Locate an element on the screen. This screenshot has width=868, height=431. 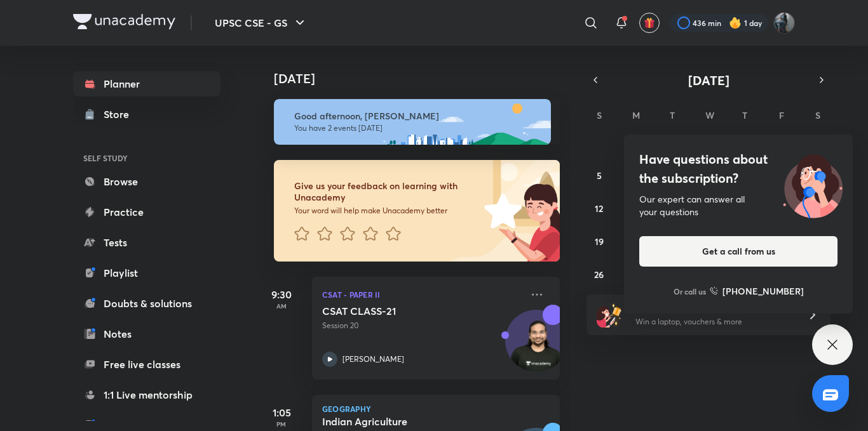
h5: 9:30 is located at coordinates (282, 295).